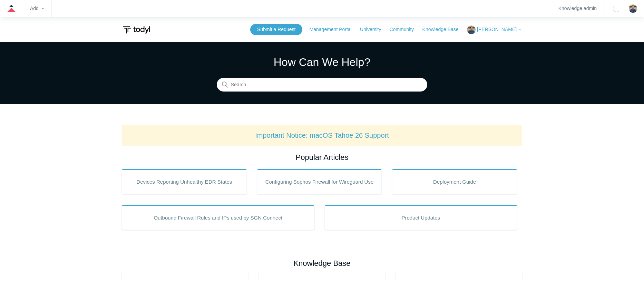 The width and height of the screenshot is (644, 281). Describe the element at coordinates (218, 217) in the screenshot. I see `a: Outbound Firewall Rules and IPs used by SGN Connect` at that location.